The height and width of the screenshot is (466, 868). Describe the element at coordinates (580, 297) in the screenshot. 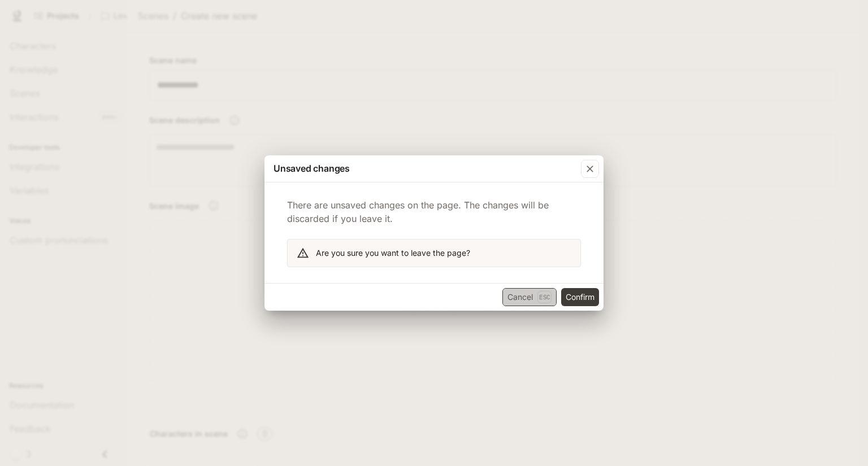

I see `button: Confirm` at that location.